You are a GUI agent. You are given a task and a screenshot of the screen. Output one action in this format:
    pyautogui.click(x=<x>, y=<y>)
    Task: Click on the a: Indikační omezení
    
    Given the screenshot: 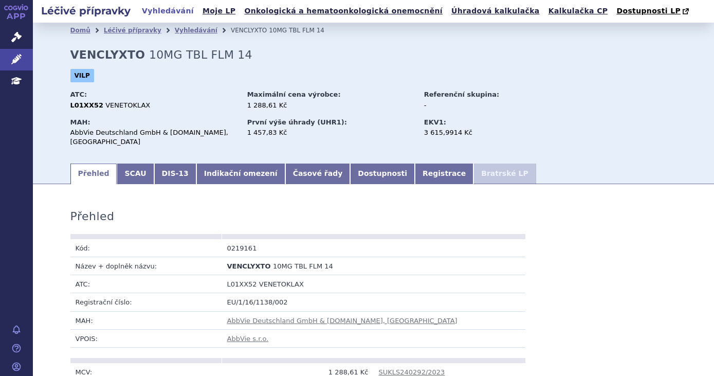 What is the action you would take?
    pyautogui.click(x=241, y=174)
    